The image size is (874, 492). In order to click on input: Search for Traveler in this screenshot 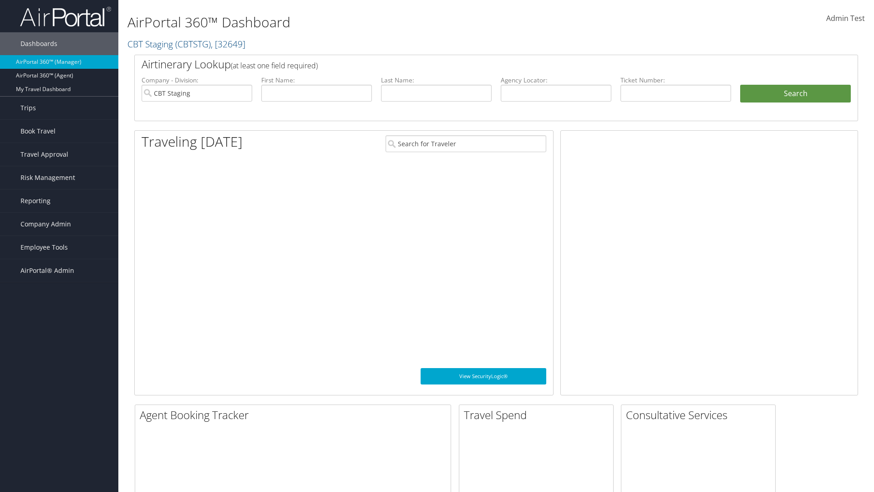, I will do `click(466, 143)`.